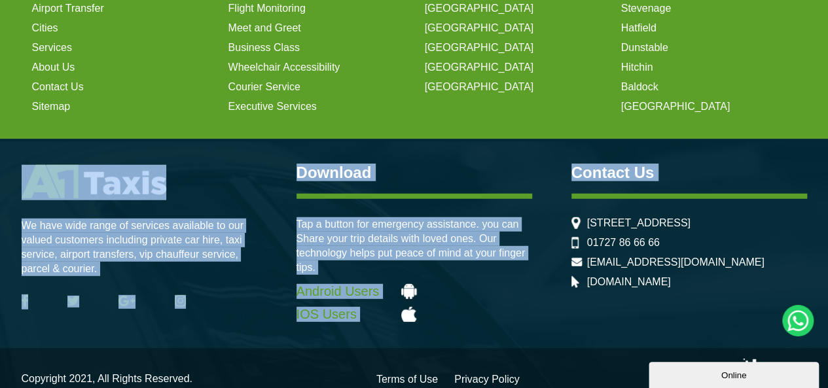 The width and height of the screenshot is (828, 388). Describe the element at coordinates (58, 87) in the screenshot. I see `a: Contact Us` at that location.